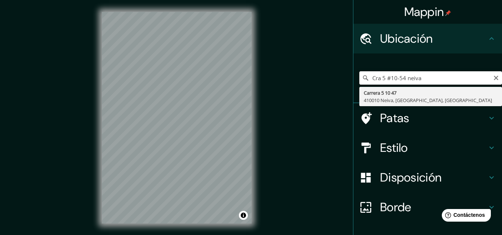  I want to click on font: Borde, so click(396, 208).